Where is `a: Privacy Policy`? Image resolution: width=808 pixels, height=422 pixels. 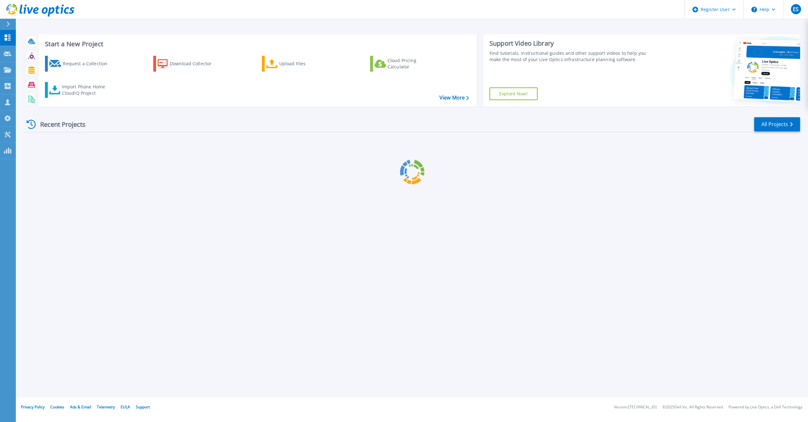 a: Privacy Policy is located at coordinates (33, 406).